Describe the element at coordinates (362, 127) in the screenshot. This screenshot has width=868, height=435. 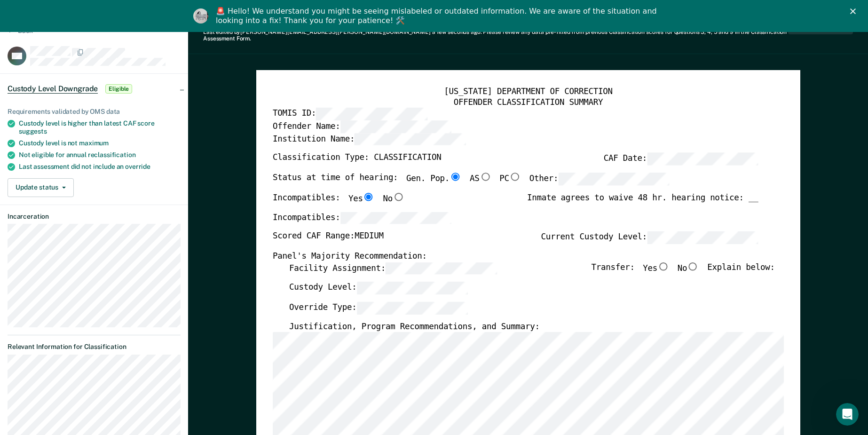
I see `label: Offender Name:` at that location.